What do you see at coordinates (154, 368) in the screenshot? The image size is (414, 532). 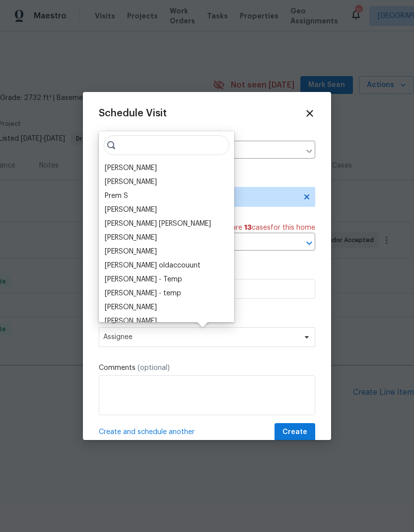 I see `span: (optional)` at bounding box center [154, 368].